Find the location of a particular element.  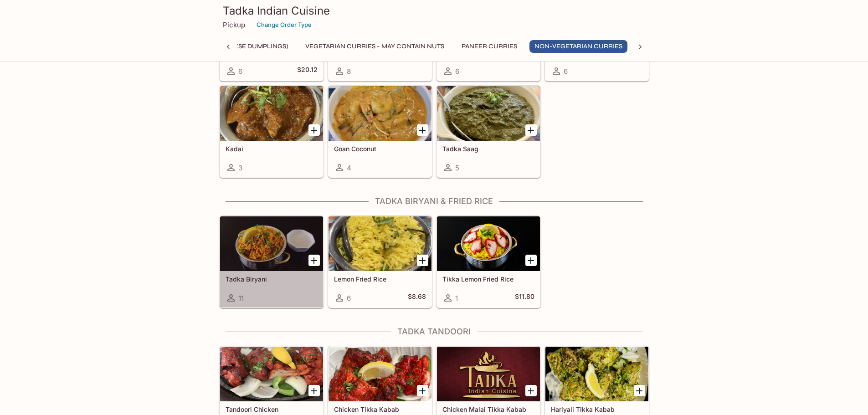

h5: Kadai is located at coordinates (272, 149).